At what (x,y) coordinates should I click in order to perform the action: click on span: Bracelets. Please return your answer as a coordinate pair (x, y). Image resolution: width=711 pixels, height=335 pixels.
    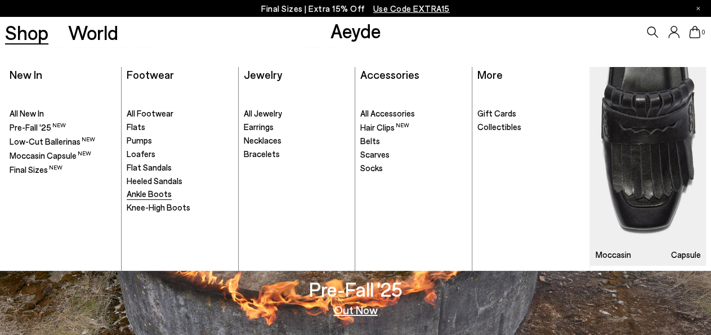
    Looking at the image, I should click on (262, 154).